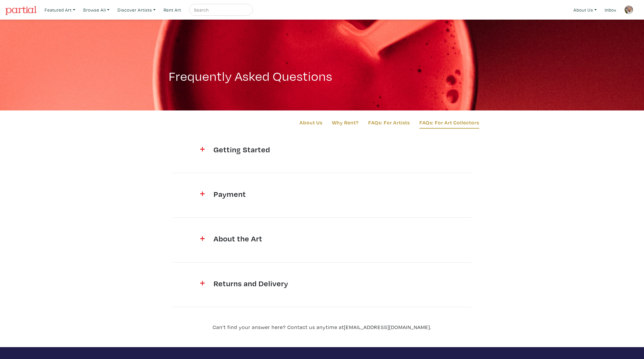  Describe the element at coordinates (449, 124) in the screenshot. I see `a: FAQs: For Art Collectors` at that location.